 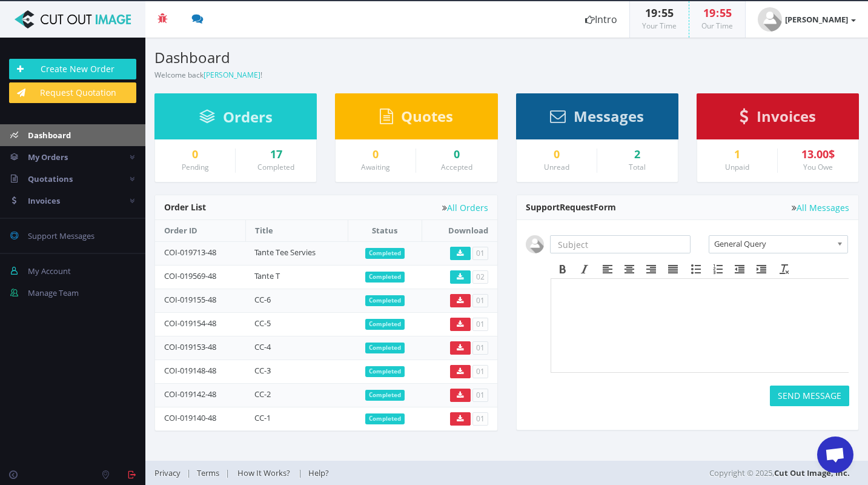 I want to click on small: Our Time, so click(x=717, y=26).